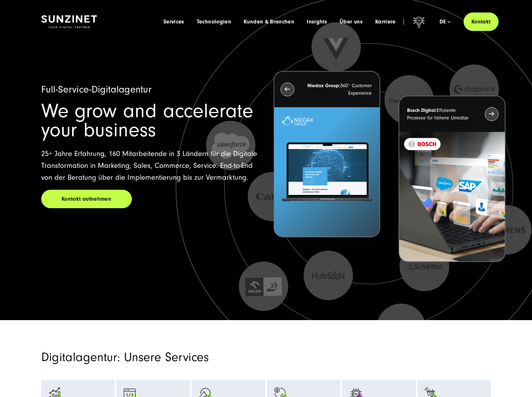  What do you see at coordinates (86, 199) in the screenshot?
I see `a: Kontakt aufnehmen` at bounding box center [86, 199].